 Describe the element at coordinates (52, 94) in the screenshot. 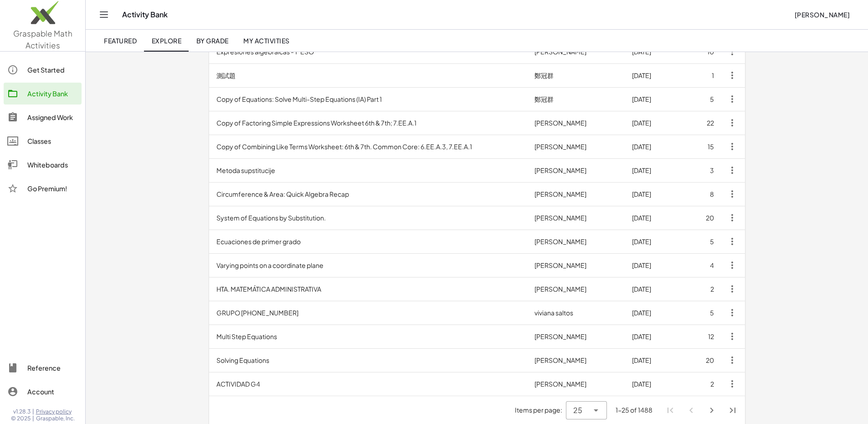

I see `div: Activity Bank` at that location.